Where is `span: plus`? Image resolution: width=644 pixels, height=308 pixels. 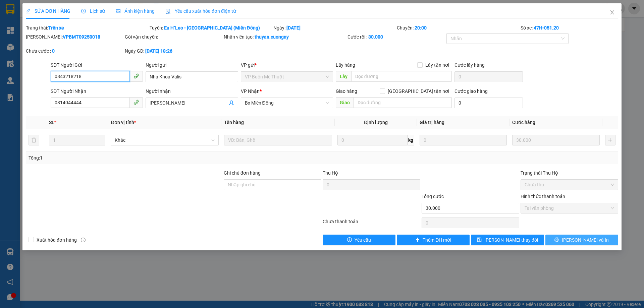 span: plus is located at coordinates (417, 240).